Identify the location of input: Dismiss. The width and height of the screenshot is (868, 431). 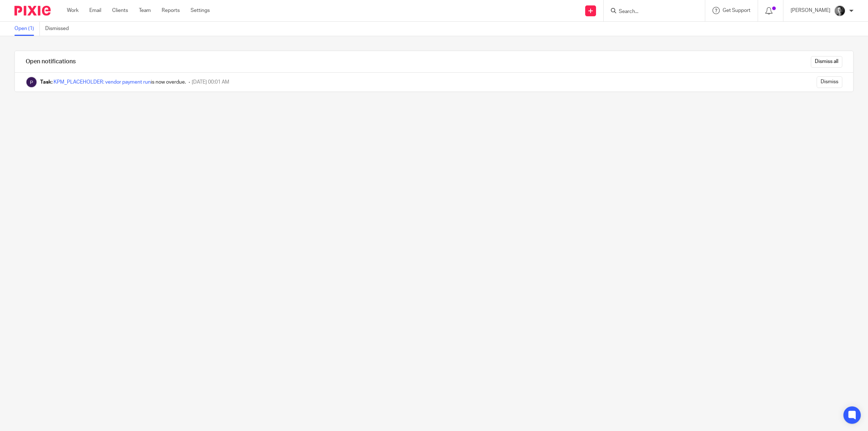
(829, 82).